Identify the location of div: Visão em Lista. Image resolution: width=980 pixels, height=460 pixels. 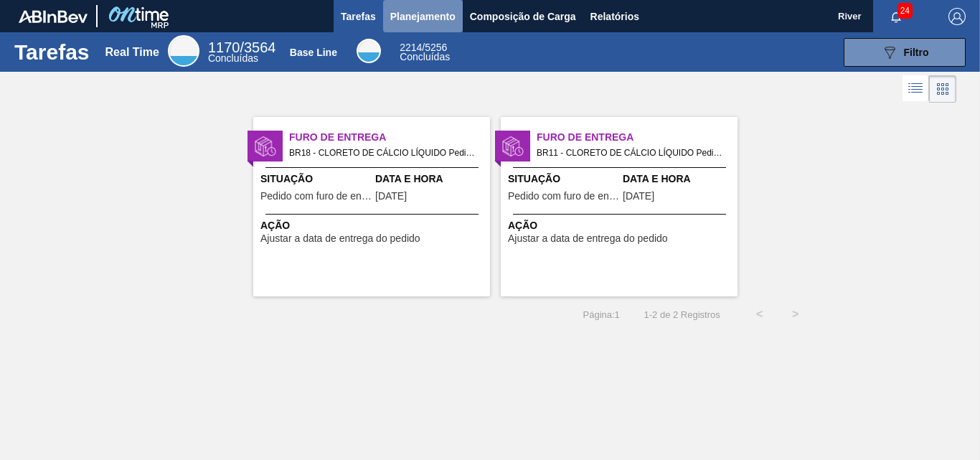
(916, 89).